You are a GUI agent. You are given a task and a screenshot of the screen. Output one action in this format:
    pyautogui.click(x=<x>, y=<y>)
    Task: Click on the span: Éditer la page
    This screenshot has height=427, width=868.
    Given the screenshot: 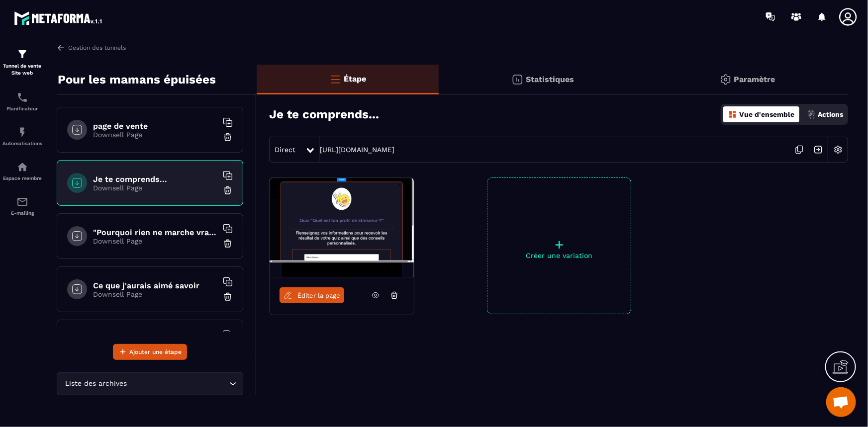 What is the action you would take?
    pyautogui.click(x=319, y=295)
    